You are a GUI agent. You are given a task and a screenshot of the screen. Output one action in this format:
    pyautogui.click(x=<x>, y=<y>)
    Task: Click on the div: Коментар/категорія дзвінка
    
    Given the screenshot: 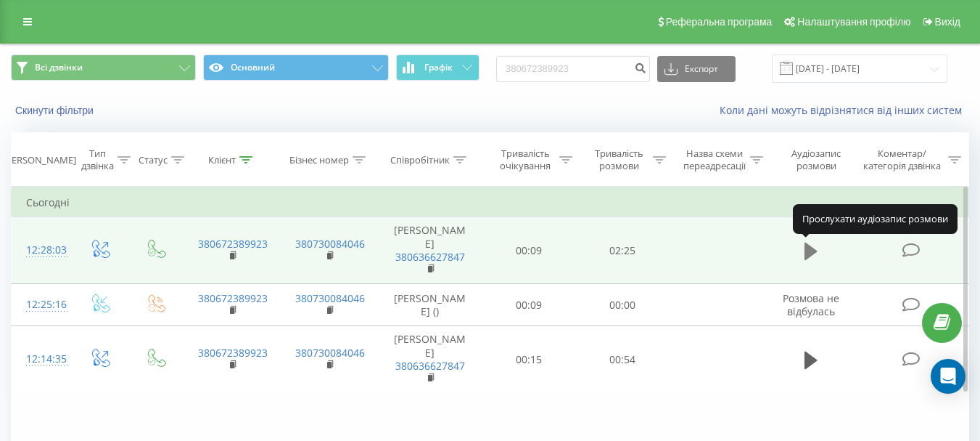 What is the action you would take?
    pyautogui.click(x=902, y=159)
    